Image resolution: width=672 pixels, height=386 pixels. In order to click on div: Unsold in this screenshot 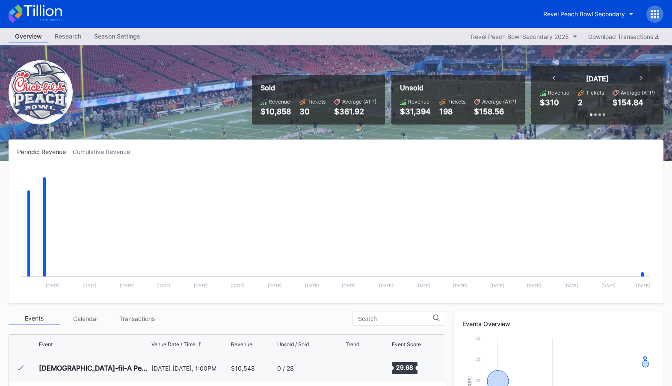, I will do `click(458, 88)`.